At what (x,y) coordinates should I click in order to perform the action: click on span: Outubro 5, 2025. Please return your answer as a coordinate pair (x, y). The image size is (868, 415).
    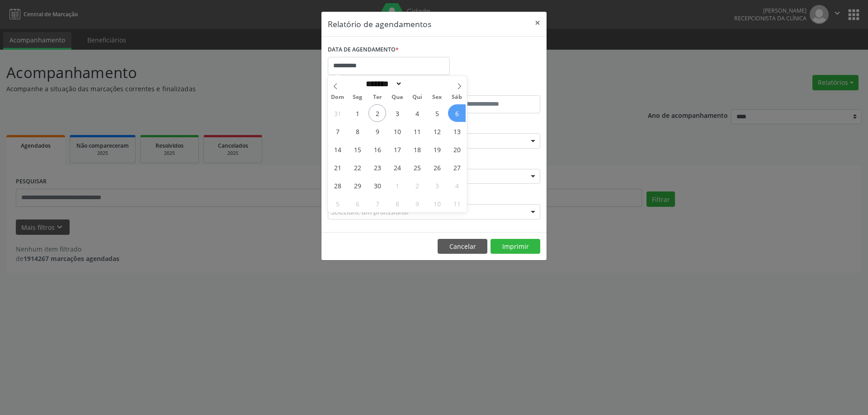
    Looking at the image, I should click on (337, 203).